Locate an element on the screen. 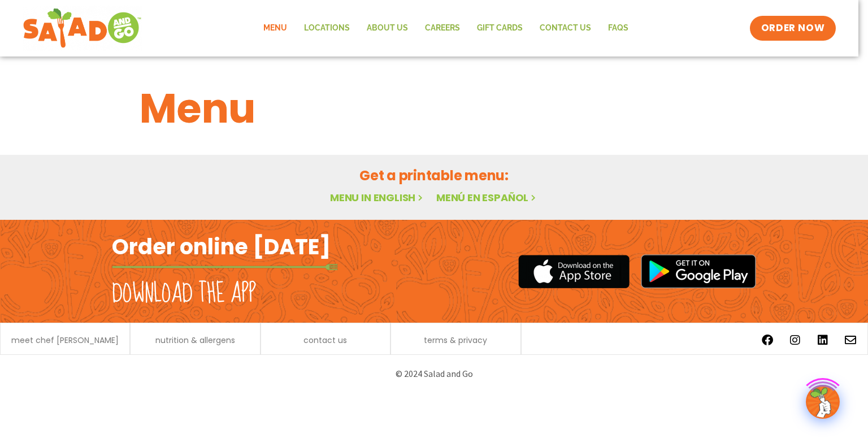 This screenshot has height=447, width=868. span: contact us is located at coordinates (325, 340).